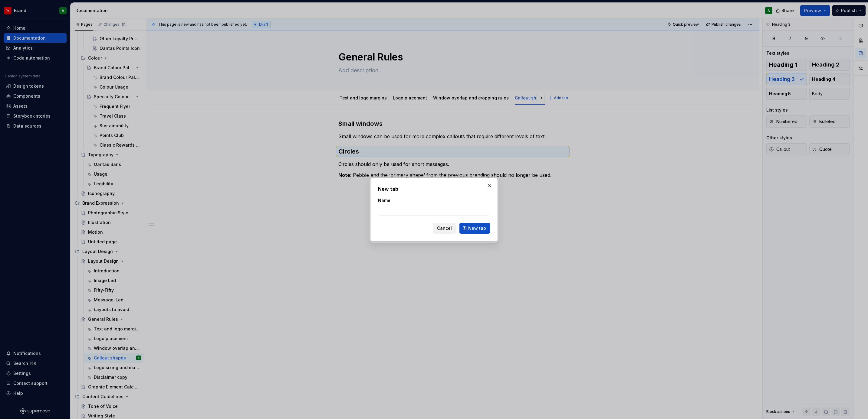 This screenshot has width=868, height=419. I want to click on button: New tab, so click(475, 228).